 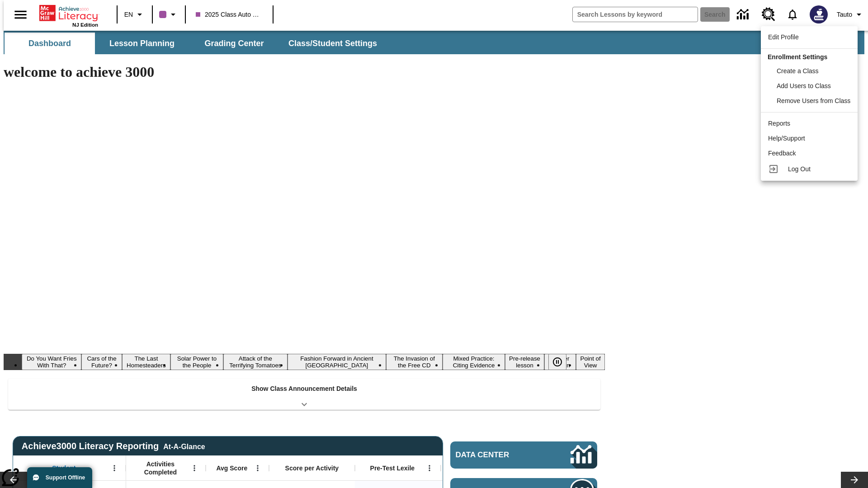 What do you see at coordinates (797, 57) in the screenshot?
I see `span: Enrollment Settings` at bounding box center [797, 57].